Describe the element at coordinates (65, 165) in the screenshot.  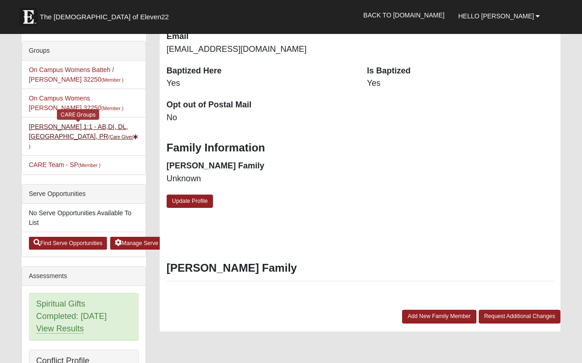
I see `a: CARE Team - SP(Member )` at that location.